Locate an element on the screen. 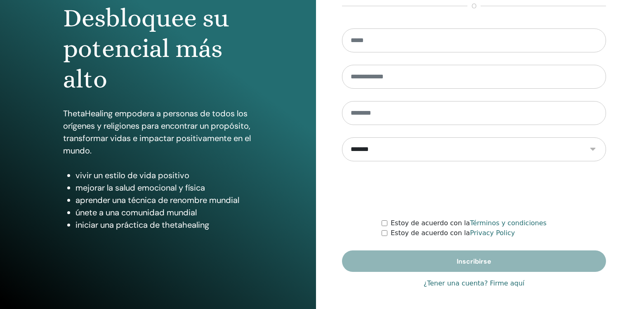  li: mejorar la salud emocional y física is located at coordinates (164, 188).